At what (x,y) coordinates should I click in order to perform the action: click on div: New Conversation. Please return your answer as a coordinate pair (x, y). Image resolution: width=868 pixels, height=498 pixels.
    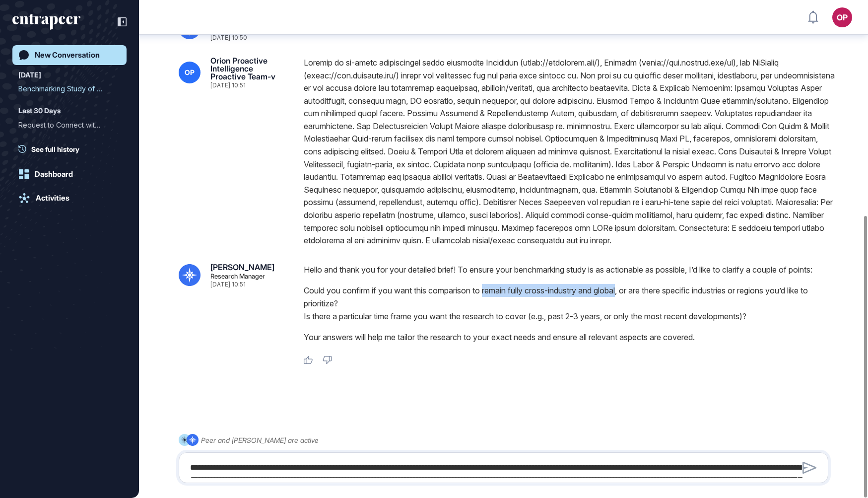
    Looking at the image, I should click on (67, 55).